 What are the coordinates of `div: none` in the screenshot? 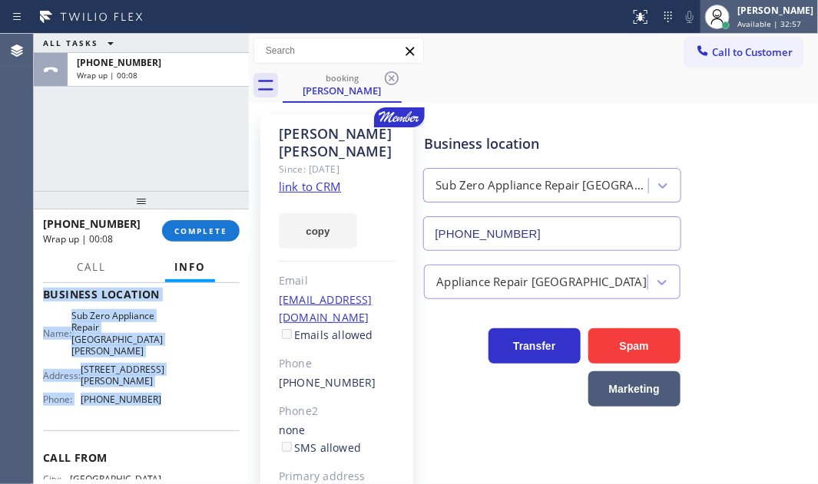 It's located at (337, 440).